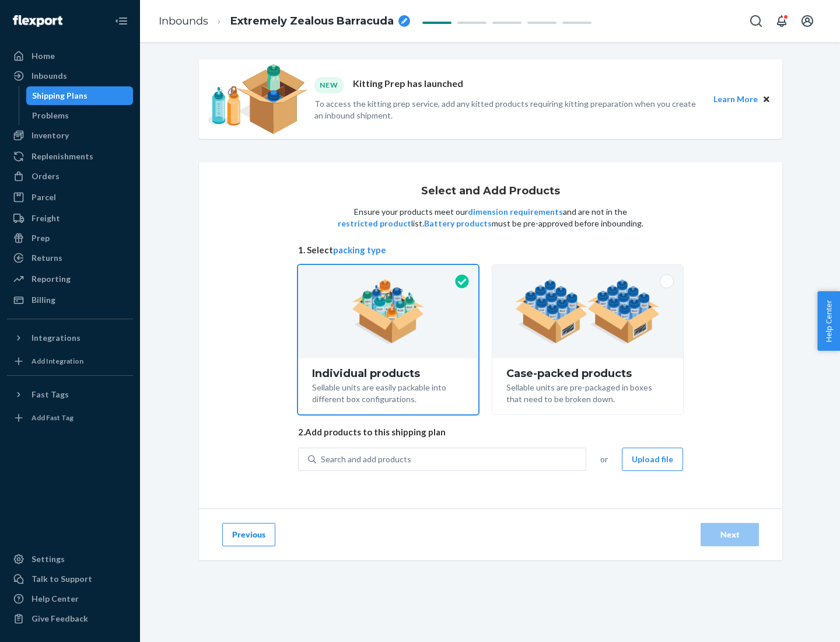 The width and height of the screenshot is (840, 642). Describe the element at coordinates (44, 197) in the screenshot. I see `div: Parcel` at that location.